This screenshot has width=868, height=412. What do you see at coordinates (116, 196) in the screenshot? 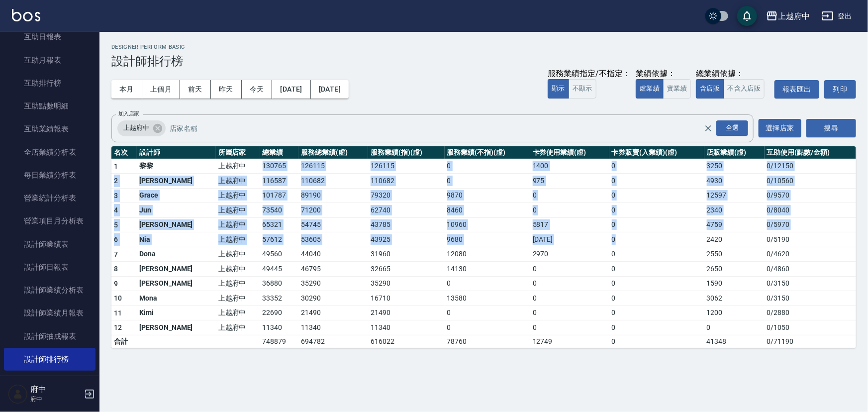
I see `span: 3` at bounding box center [116, 196].